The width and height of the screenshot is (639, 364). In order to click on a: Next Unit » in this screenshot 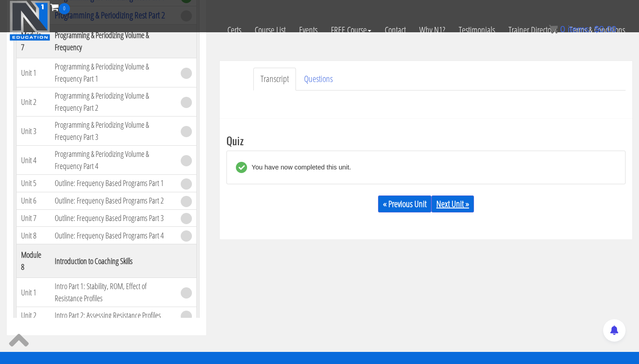, I will do `click(452, 204)`.